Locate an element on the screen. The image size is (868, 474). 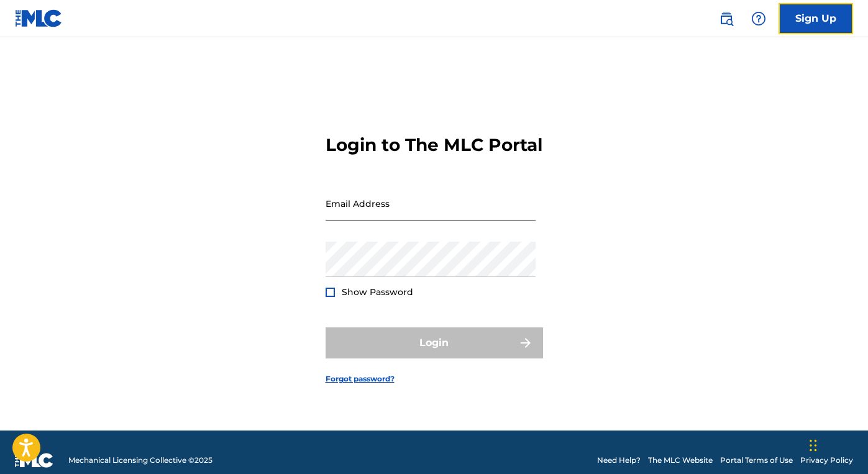
span: Show Password is located at coordinates (377, 292).